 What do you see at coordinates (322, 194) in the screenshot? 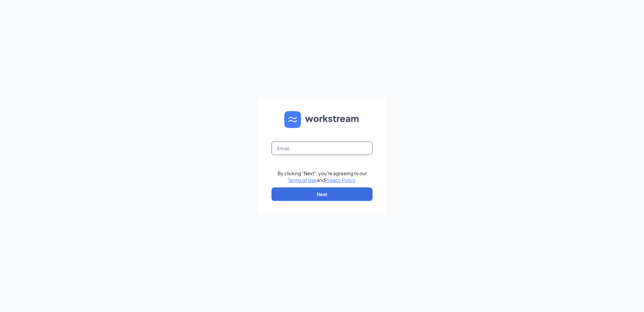
I see `button: Next` at bounding box center [322, 194].